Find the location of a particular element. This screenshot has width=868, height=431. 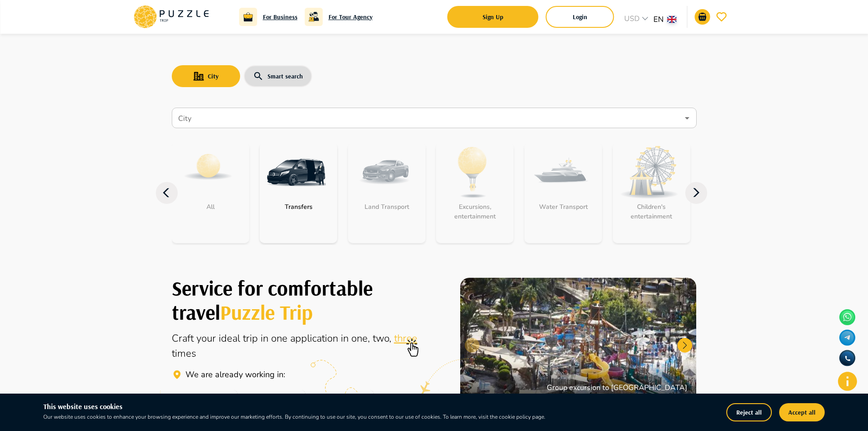

h6: For Business is located at coordinates (280, 17).